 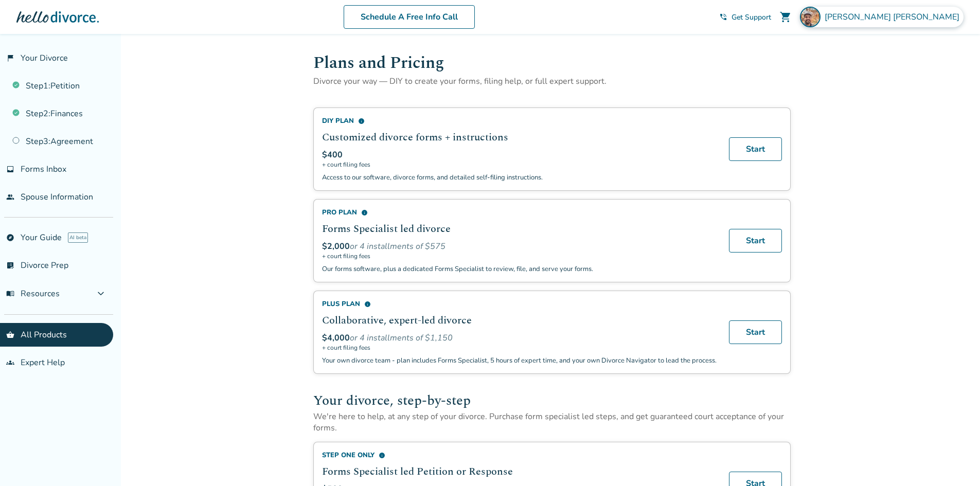 I want to click on span: inbox, so click(x=10, y=169).